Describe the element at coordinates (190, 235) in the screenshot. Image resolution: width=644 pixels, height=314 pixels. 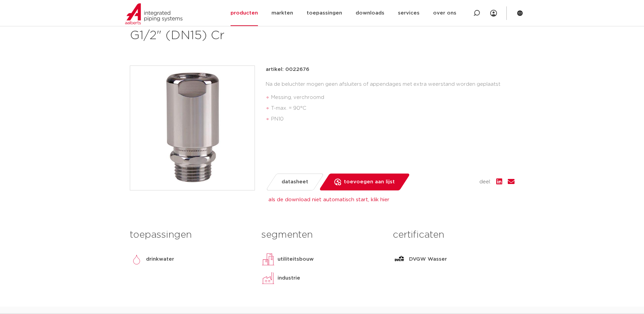
I see `h3: toepassingen` at that location.